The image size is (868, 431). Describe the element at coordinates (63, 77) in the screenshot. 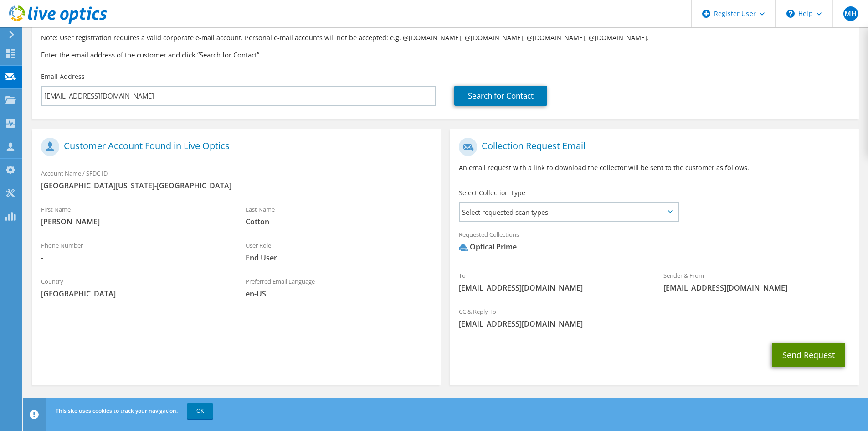

I see `label: Email Address` at that location.